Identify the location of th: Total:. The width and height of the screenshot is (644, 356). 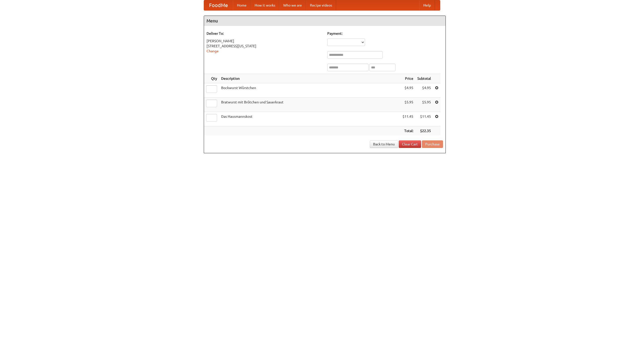
(408, 131).